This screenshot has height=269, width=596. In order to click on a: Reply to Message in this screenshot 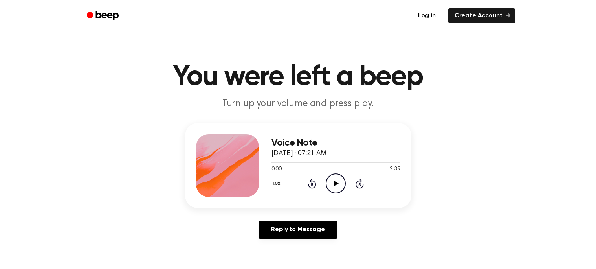, I will do `click(298, 229)`.